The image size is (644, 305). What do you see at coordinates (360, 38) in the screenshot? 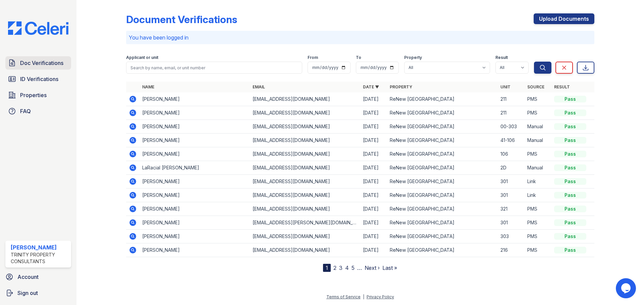
I see `p: You have been logged in` at bounding box center [360, 38].